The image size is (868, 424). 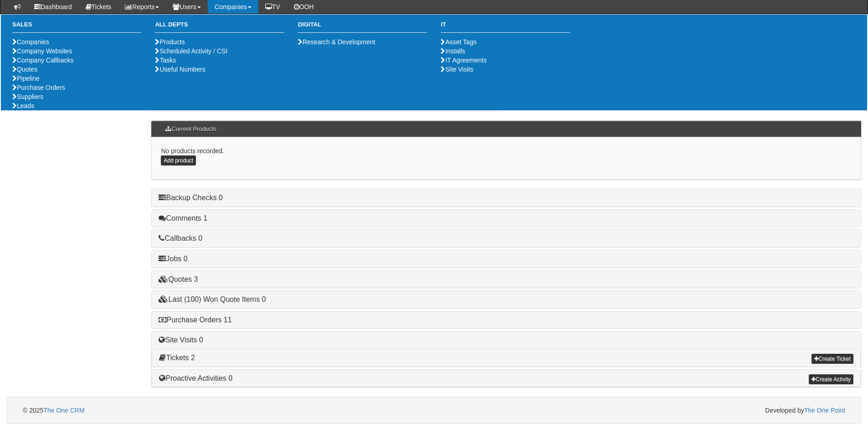 I want to click on h3: Sales, so click(x=77, y=27).